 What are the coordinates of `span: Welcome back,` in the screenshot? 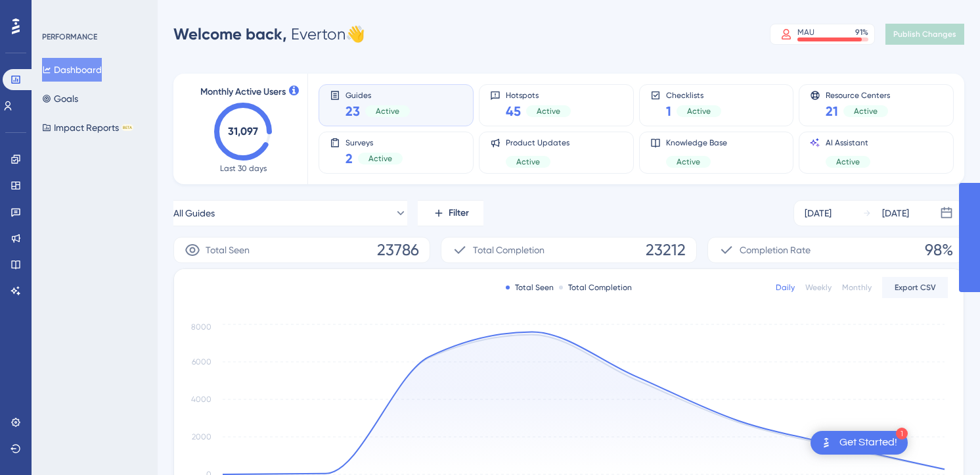 It's located at (230, 33).